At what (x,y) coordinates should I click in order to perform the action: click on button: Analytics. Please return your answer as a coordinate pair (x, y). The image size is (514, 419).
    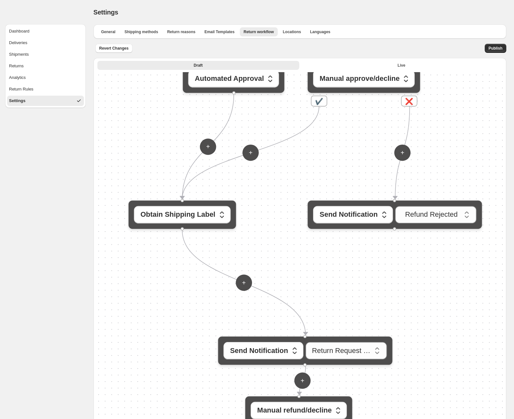
    Looking at the image, I should click on (45, 78).